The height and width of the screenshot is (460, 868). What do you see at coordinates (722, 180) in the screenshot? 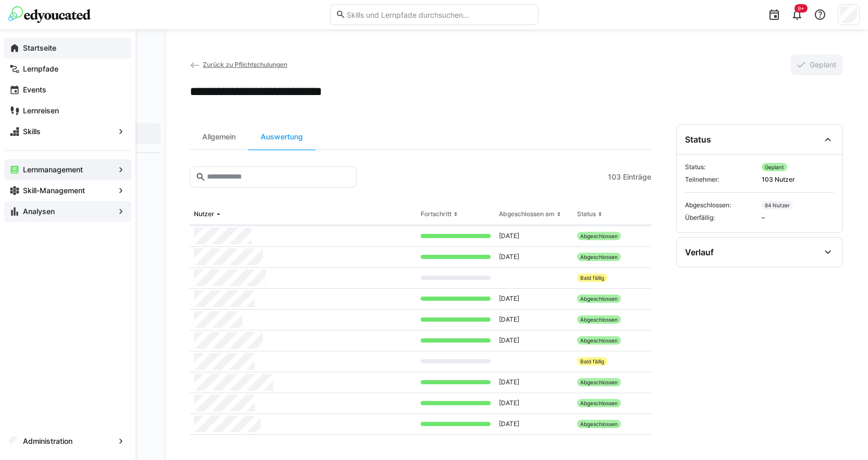
I see `span: Teilnehmer:` at bounding box center [722, 180].